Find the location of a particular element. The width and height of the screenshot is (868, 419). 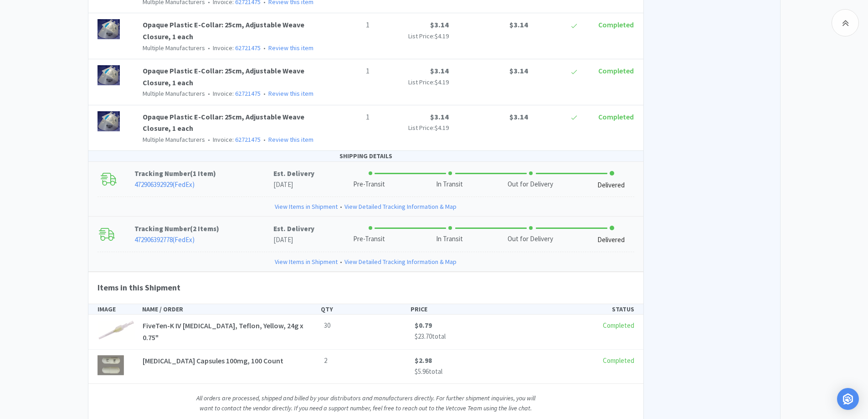

span: 2 Items is located at coordinates (205, 229).